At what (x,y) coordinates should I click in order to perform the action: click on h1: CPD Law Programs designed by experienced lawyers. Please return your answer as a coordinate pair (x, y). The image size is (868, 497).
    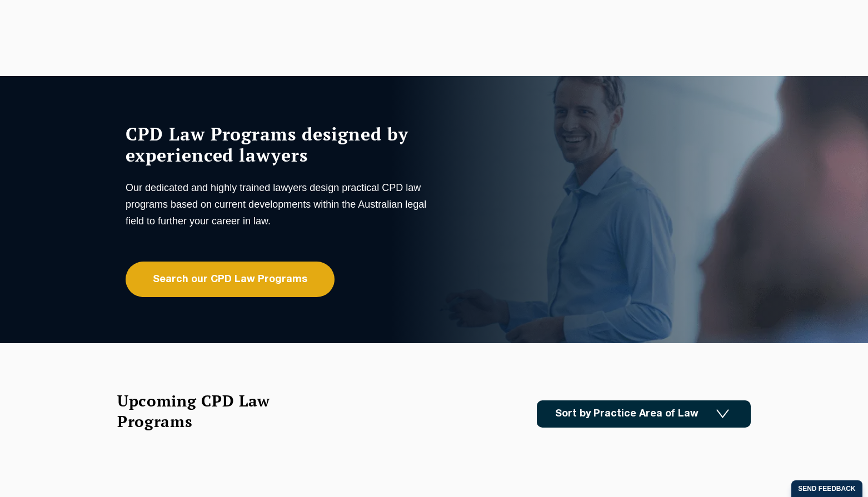
    Looking at the image, I should click on (279, 145).